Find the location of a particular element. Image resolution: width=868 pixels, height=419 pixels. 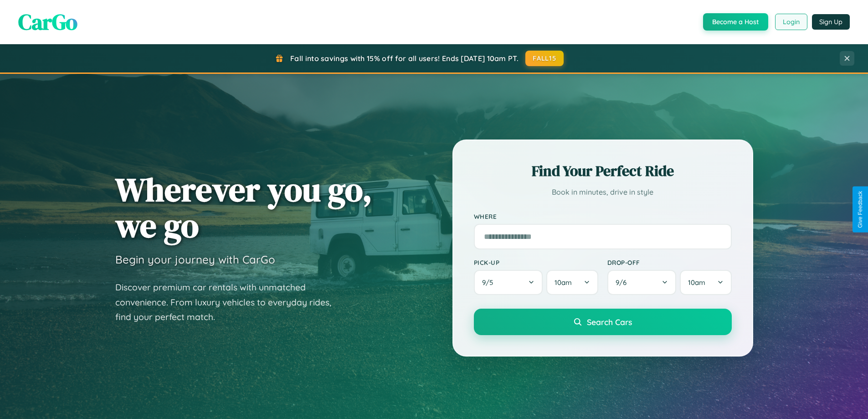

span: 9 / 5 is located at coordinates (489, 282).